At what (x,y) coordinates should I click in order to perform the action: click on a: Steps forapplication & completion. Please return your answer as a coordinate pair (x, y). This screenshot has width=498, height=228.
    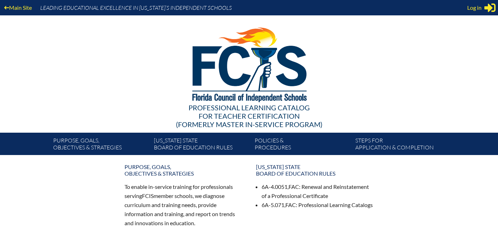
    Looking at the image, I should click on (403, 145).